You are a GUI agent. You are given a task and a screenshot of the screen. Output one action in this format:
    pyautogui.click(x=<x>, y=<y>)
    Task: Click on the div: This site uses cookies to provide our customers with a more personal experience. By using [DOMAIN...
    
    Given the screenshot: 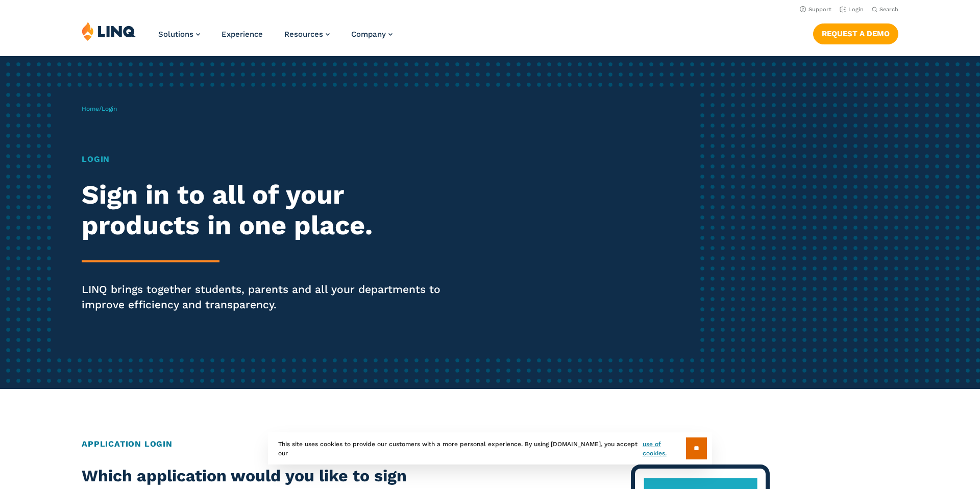 What is the action you would take?
    pyautogui.click(x=490, y=448)
    